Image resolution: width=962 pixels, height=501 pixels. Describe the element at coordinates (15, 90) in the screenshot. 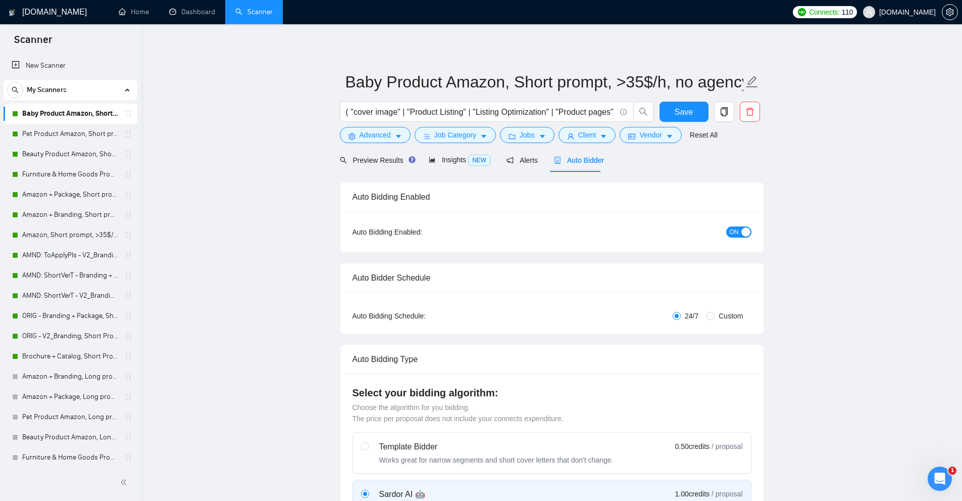

I see `button: search` at that location.